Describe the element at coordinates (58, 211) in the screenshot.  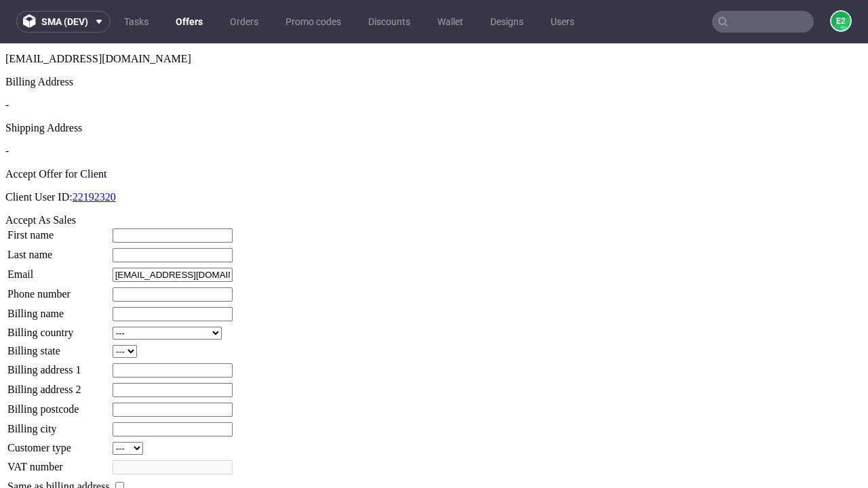
I see `td: Last name` at that location.